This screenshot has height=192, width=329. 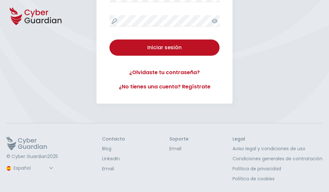 What do you see at coordinates (113, 149) in the screenshot?
I see `a: Blog` at bounding box center [113, 149].